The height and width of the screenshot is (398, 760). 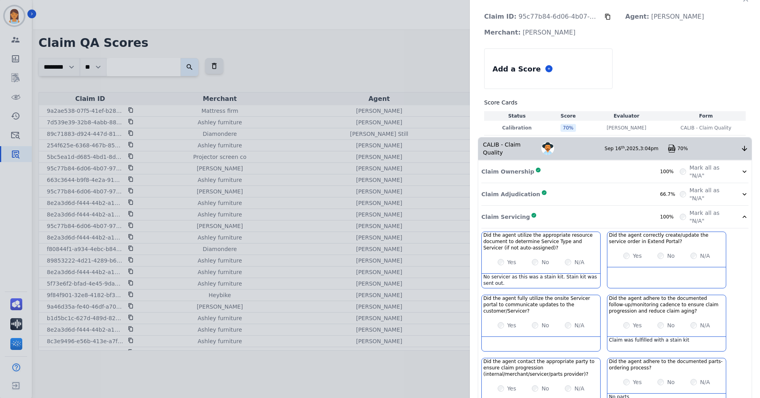 What do you see at coordinates (541, 17) in the screenshot?
I see `p: 95c77b84-6d06-4b07-9700-5ac3b7cb0c30` at bounding box center [541, 17].